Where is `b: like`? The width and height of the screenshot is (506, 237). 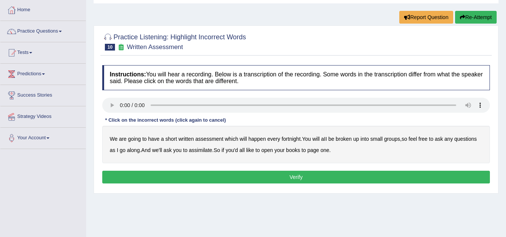
b: like is located at coordinates (250, 150).